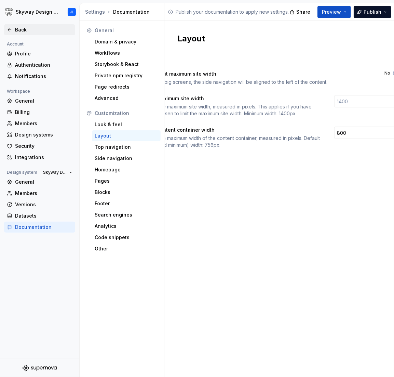 This screenshot has width=394, height=377. I want to click on div: Advanced, so click(126, 98).